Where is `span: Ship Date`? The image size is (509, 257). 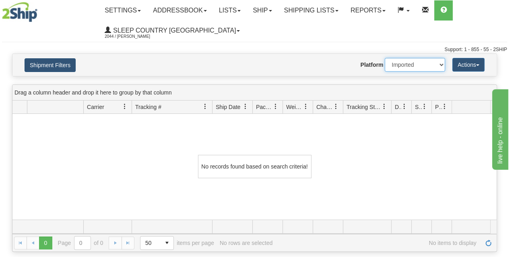 span: Ship Date is located at coordinates (228, 107).